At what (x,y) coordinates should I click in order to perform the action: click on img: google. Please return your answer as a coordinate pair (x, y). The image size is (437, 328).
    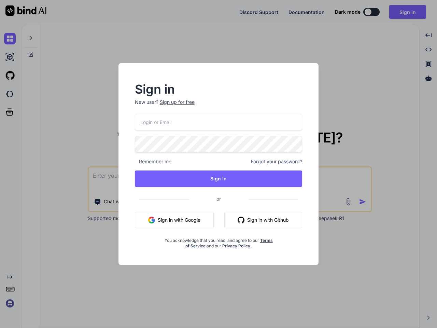
    Looking at the image, I should click on (152, 220).